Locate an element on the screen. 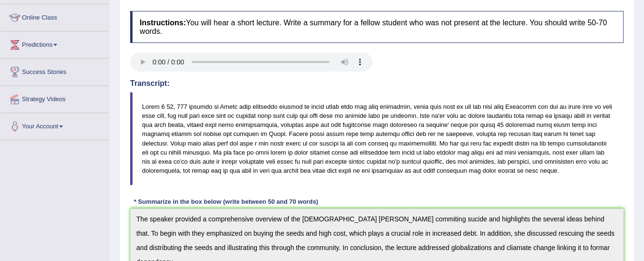 This screenshot has height=261, width=644. h4: You will hear a short lecture. Write a summary for a fellow student who was not present at the le... is located at coordinates (376, 27).